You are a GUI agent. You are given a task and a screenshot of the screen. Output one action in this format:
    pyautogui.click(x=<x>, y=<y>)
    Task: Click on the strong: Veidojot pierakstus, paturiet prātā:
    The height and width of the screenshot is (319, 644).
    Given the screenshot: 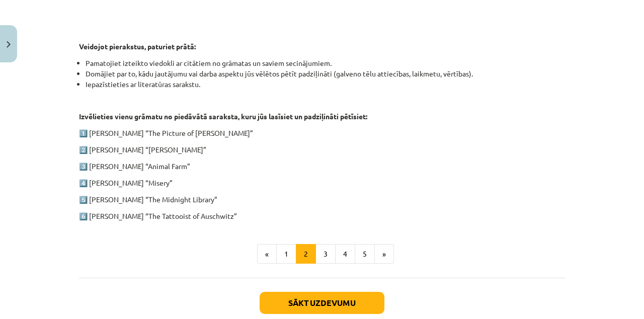 What is the action you would take?
    pyautogui.click(x=137, y=46)
    